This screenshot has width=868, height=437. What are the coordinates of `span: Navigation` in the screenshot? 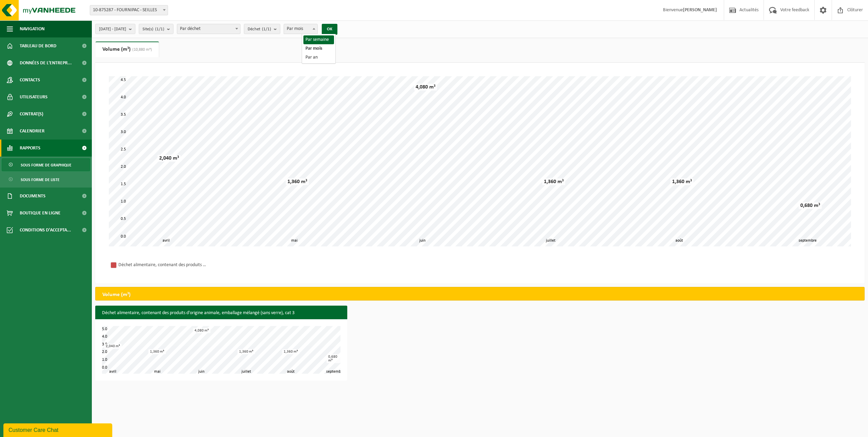 It's located at (32, 29).